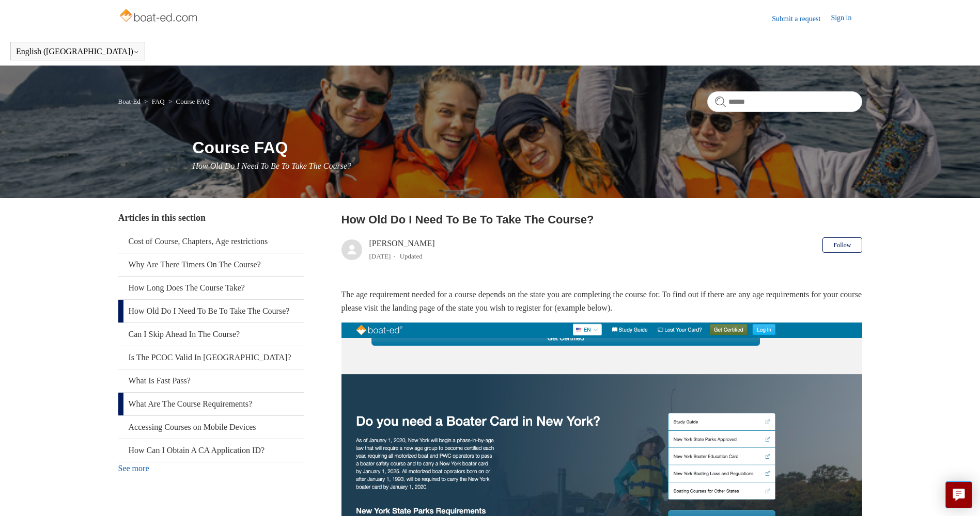 The image size is (980, 516). Describe the element at coordinates (211, 311) in the screenshot. I see `a: How Old Do I Need To Be To Take The Course?` at that location.